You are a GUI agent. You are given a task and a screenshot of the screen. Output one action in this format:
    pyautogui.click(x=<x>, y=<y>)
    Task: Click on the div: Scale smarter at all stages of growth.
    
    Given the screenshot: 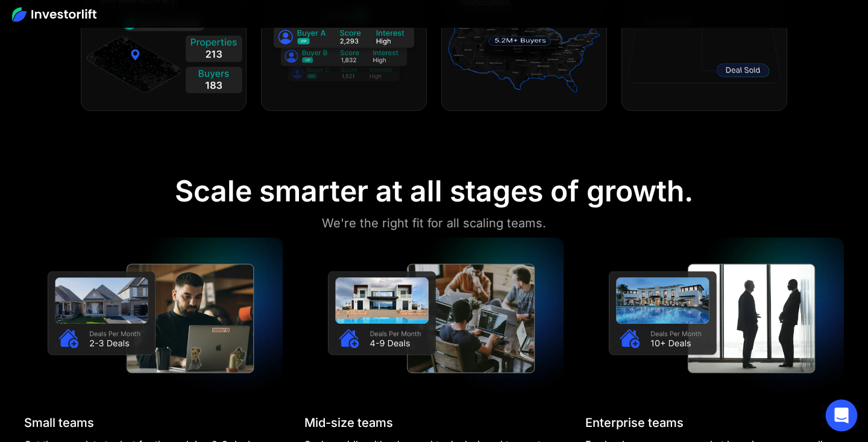 What is the action you would take?
    pyautogui.click(x=434, y=191)
    